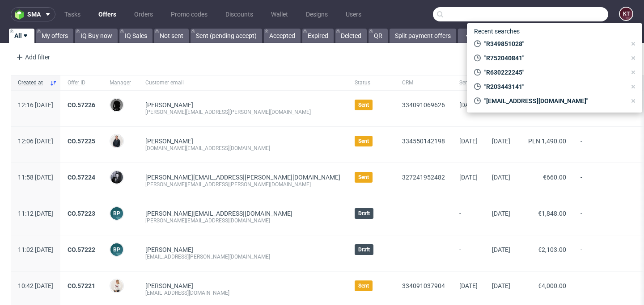 The image size is (644, 305). Describe the element at coordinates (554, 87) in the screenshot. I see `span: "R203443141"` at that location.